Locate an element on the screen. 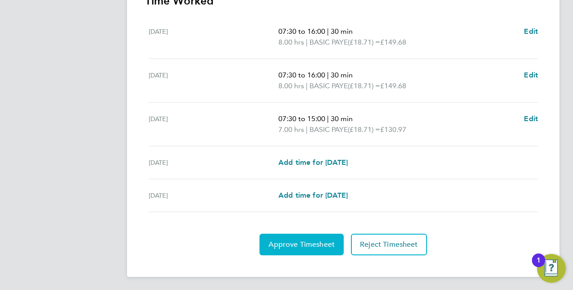 This screenshot has width=573, height=290. span: 7.00 hrs is located at coordinates (291, 129).